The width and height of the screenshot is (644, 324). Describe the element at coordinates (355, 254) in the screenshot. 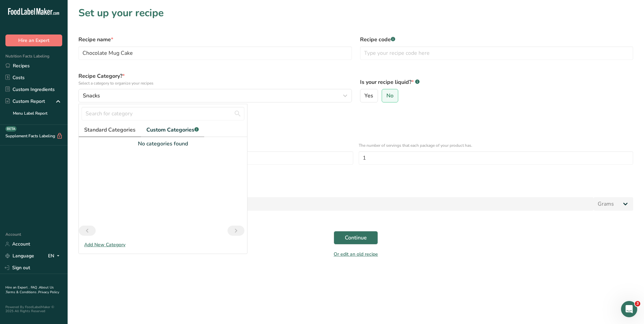

I see `a: Or edit an old recipe` at that location.